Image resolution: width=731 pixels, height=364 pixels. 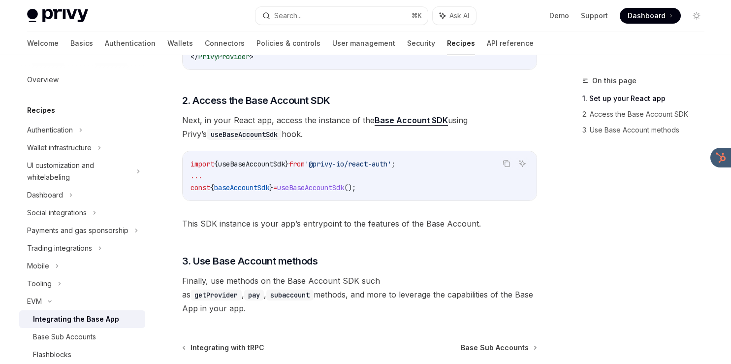 I want to click on div: Integrating the Base App, so click(x=76, y=319).